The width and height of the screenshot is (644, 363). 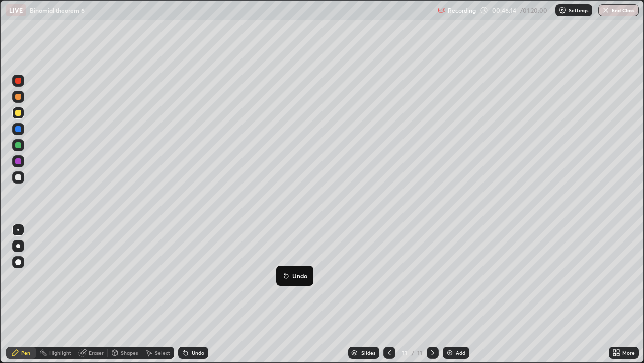 I want to click on div: Shapes, so click(x=130, y=353).